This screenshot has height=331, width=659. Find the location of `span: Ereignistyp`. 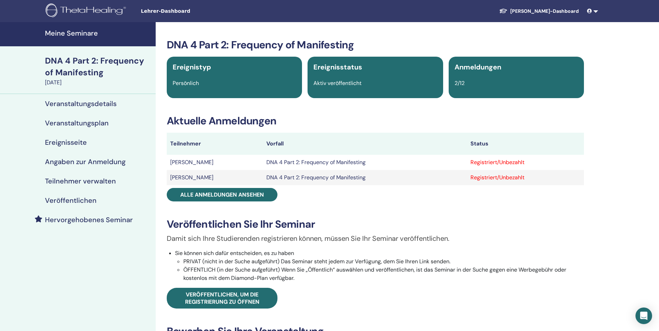

span: Ereignistyp is located at coordinates (192, 67).